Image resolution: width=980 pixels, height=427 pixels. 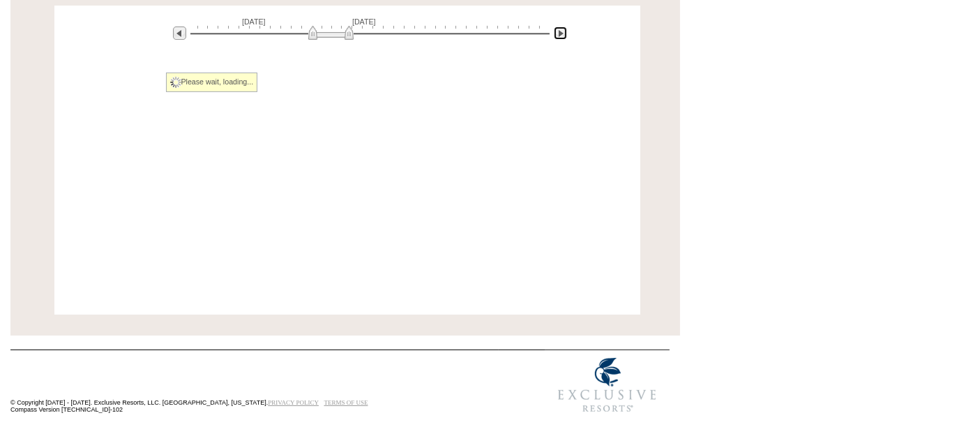 What do you see at coordinates (560, 33) in the screenshot?
I see `img: Next` at bounding box center [560, 33].